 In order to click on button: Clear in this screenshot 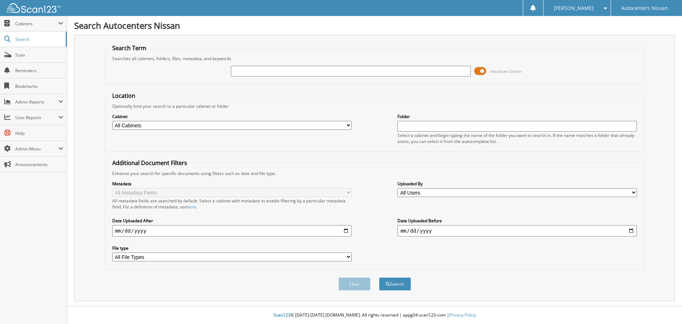, I will do `click(355, 284)`.